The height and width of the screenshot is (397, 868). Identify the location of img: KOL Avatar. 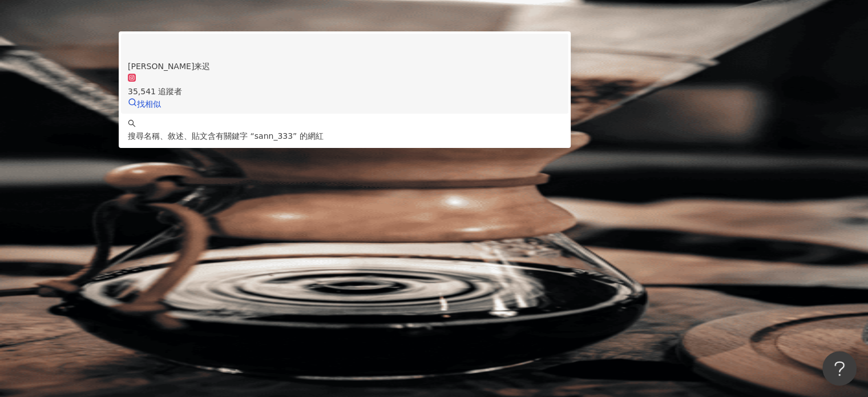
(139, 48).